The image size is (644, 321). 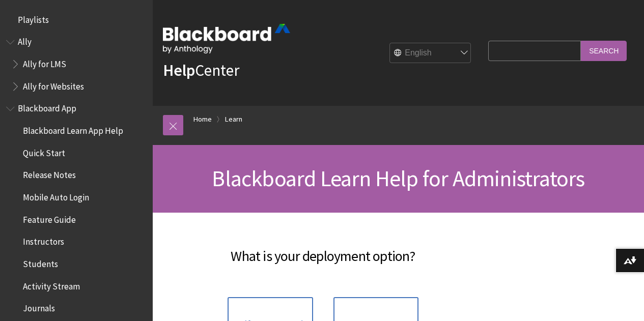 What do you see at coordinates (39, 307) in the screenshot?
I see `span: Journals` at bounding box center [39, 307].